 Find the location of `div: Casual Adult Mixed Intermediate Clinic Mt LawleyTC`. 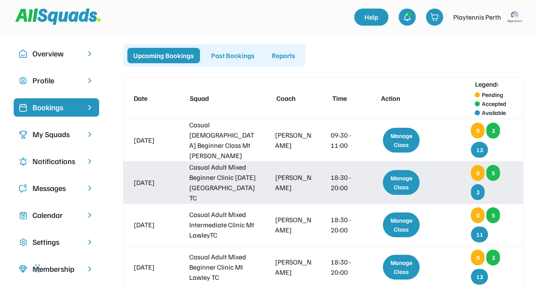

div: Casual Adult Mixed Intermediate Clinic Mt LawleyTC is located at coordinates (223, 225).